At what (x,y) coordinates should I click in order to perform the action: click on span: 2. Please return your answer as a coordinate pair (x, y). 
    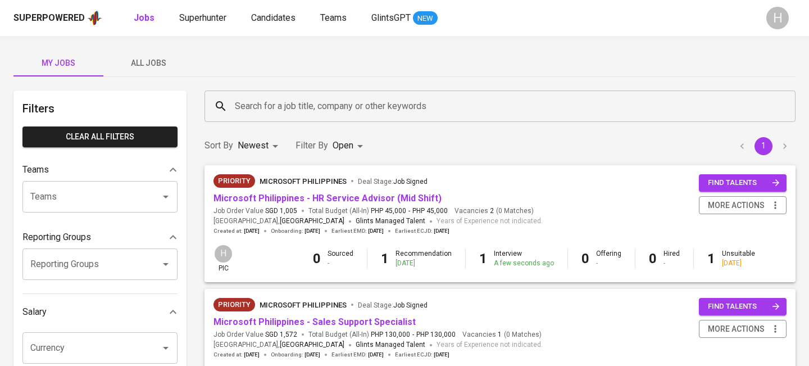
    Looking at the image, I should click on (491, 211).